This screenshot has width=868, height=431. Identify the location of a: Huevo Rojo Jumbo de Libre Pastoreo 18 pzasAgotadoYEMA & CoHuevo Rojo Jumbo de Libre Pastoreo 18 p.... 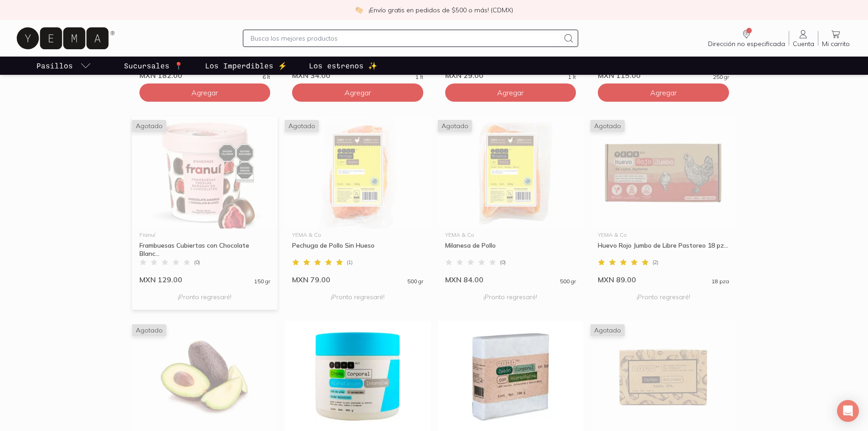
(663, 200).